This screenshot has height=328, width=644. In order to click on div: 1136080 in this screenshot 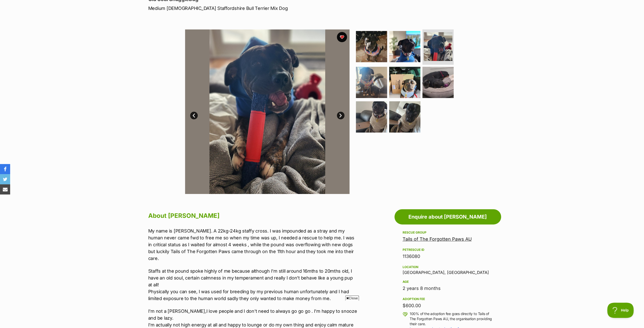, I will do `click(448, 257)`.